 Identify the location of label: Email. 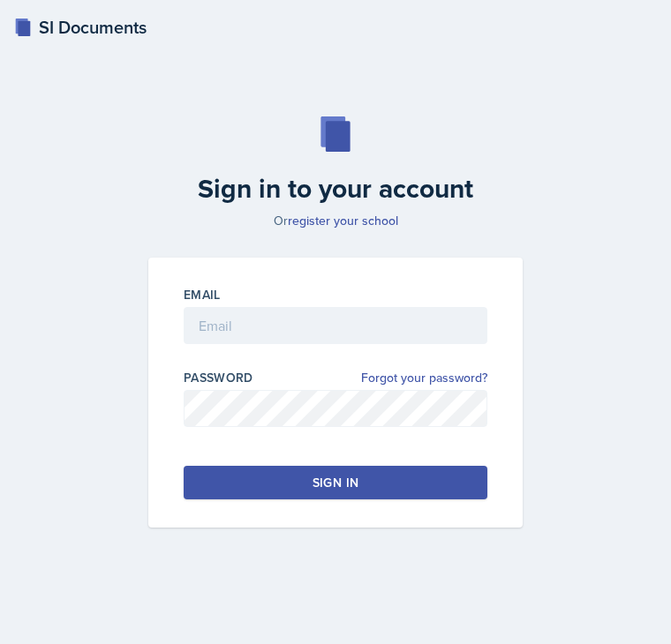
(202, 295).